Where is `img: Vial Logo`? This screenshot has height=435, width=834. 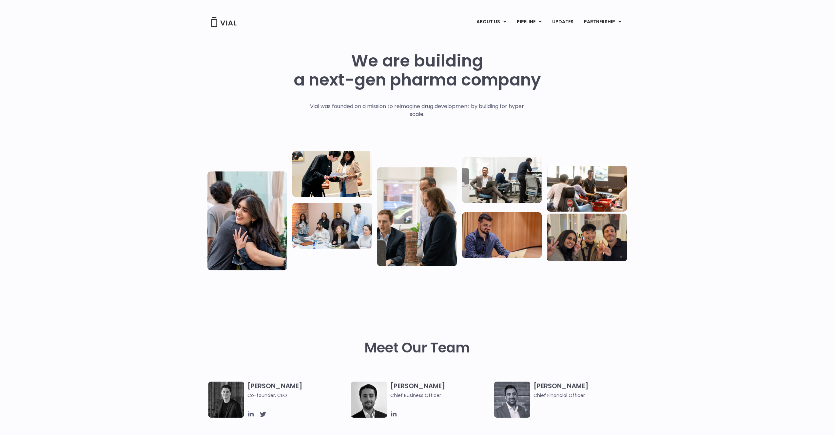 img: Vial Logo is located at coordinates (224, 22).